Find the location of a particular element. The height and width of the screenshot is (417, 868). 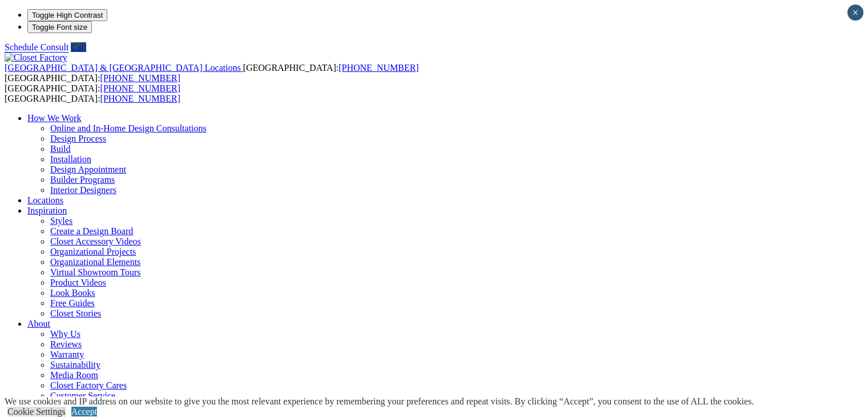

a: Sustainability is located at coordinates (76, 364).